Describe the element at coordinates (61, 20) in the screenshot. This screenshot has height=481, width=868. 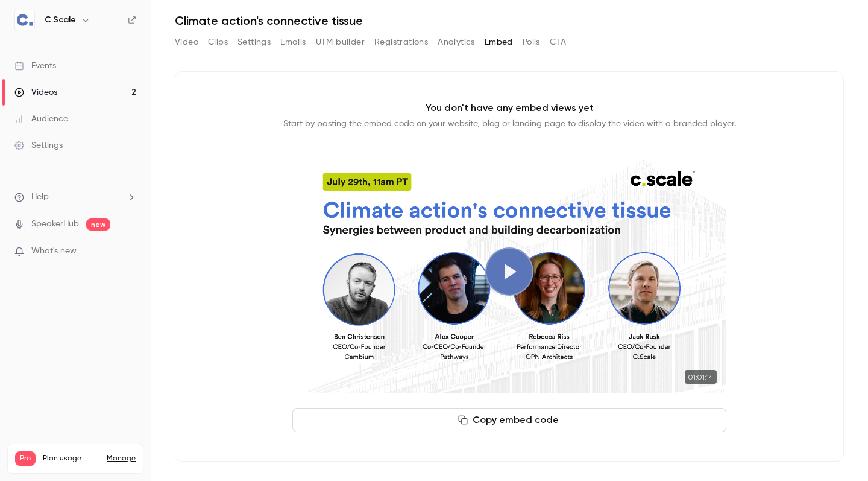
I see `h6: C.Scale` at that location.